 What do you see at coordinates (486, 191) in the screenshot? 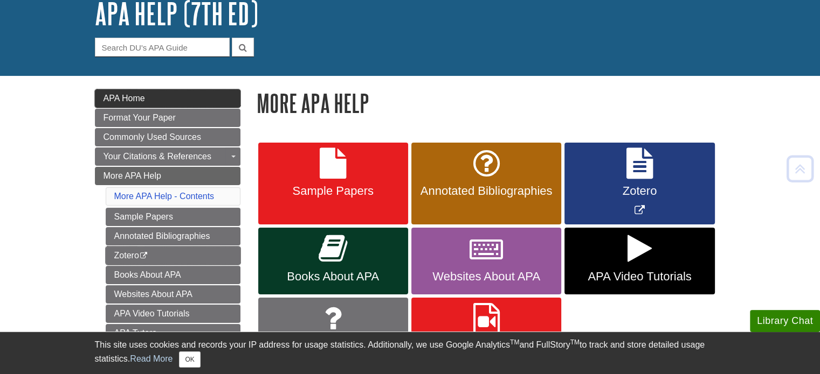
I see `span: Annotated Bibliographies` at bounding box center [486, 191].